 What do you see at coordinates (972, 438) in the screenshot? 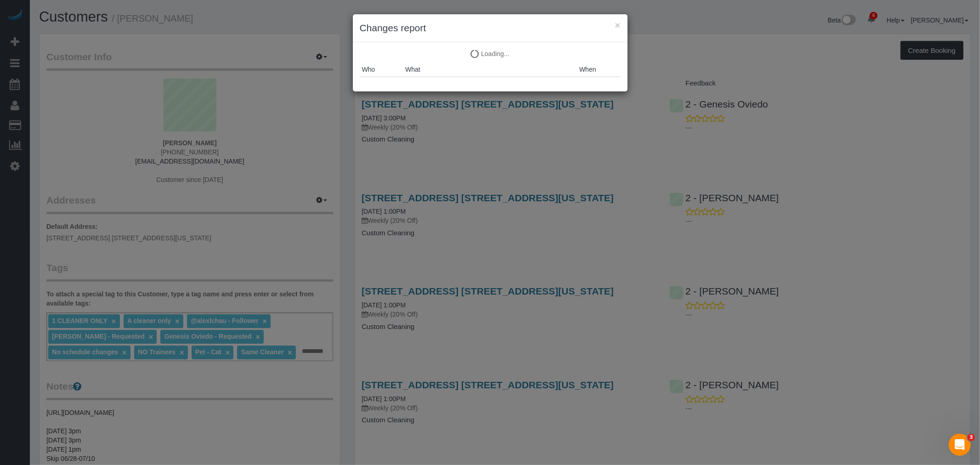
I see `span: 3` at bounding box center [972, 438].